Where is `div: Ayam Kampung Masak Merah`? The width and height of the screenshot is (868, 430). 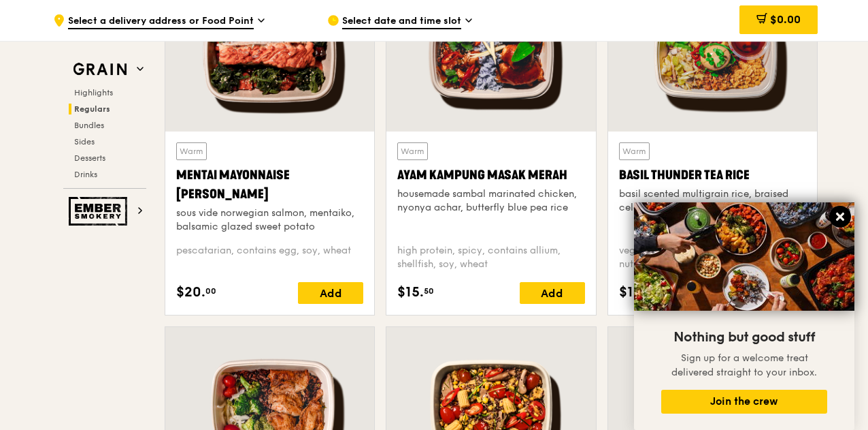 div: Ayam Kampung Masak Merah is located at coordinates (491, 175).